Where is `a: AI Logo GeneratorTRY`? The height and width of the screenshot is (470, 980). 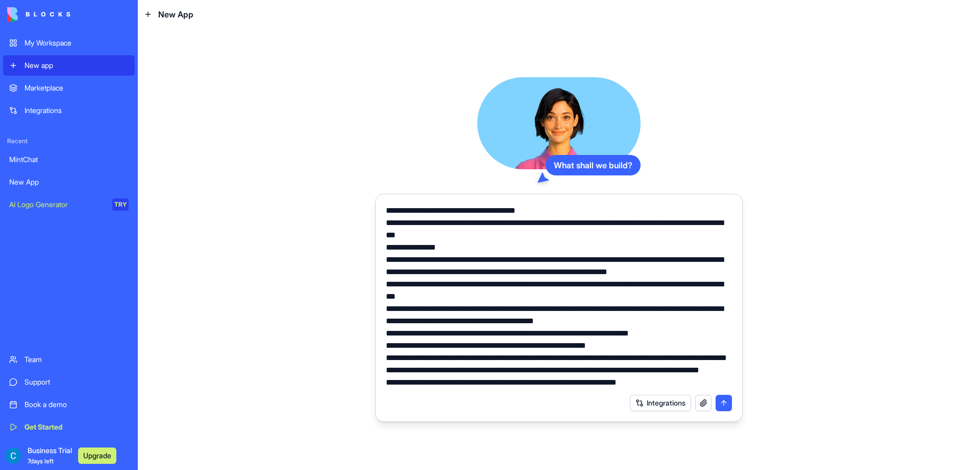 a: AI Logo GeneratorTRY is located at coordinates (69, 204).